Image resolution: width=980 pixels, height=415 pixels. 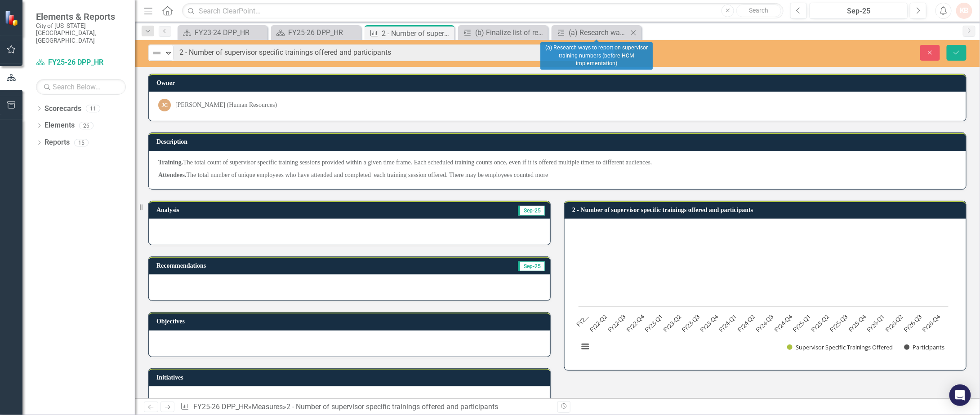 What do you see at coordinates (585, 347) in the screenshot?
I see `button: View chart menu, Chart` at bounding box center [585, 347].